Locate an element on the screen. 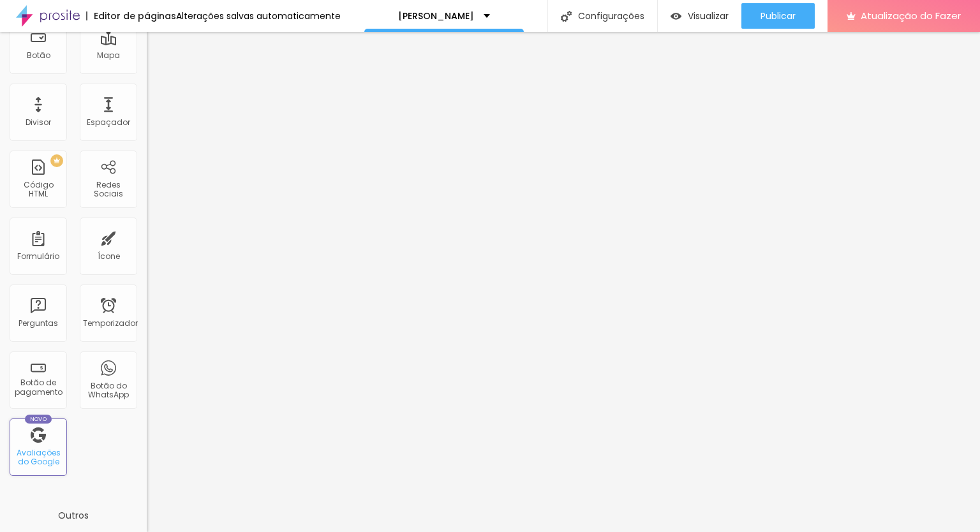 The height and width of the screenshot is (532, 980). font: Divisor is located at coordinates (38, 122).